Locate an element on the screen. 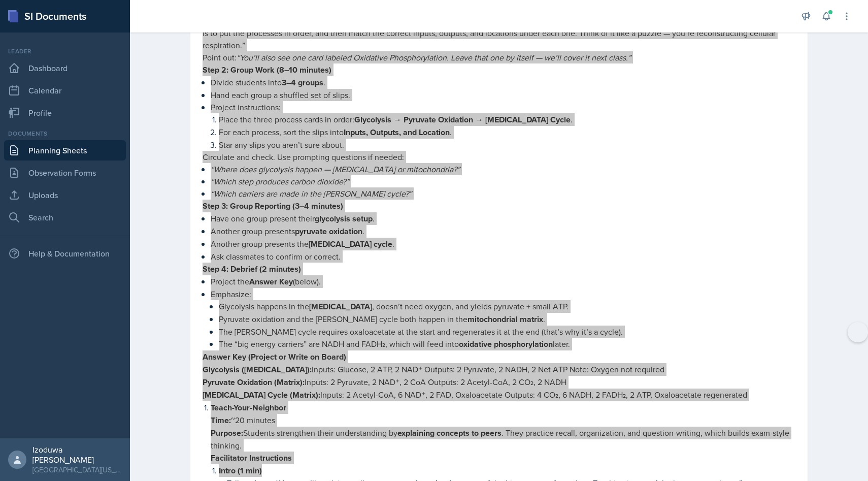 The width and height of the screenshot is (868, 481). em: “Which step produces carbon dioxide?” is located at coordinates (279, 181).